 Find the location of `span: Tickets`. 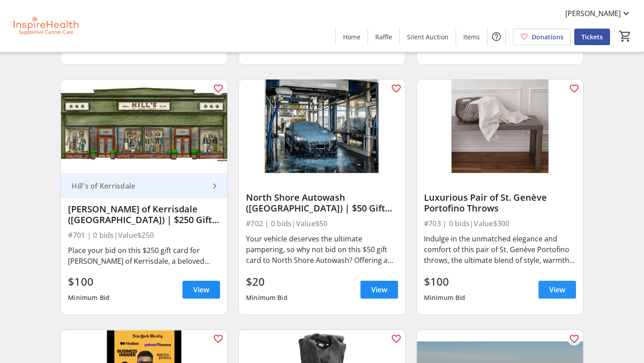

span: Tickets is located at coordinates (592, 37).